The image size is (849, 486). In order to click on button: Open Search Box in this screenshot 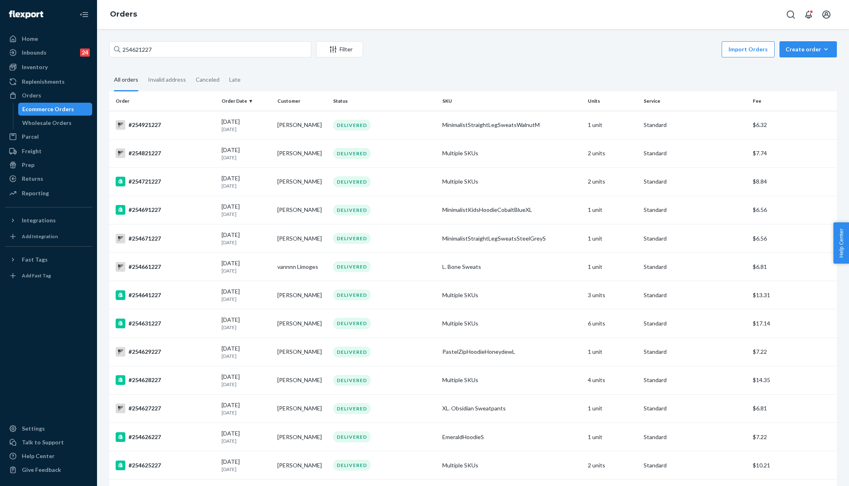, I will do `click(791, 15)`.